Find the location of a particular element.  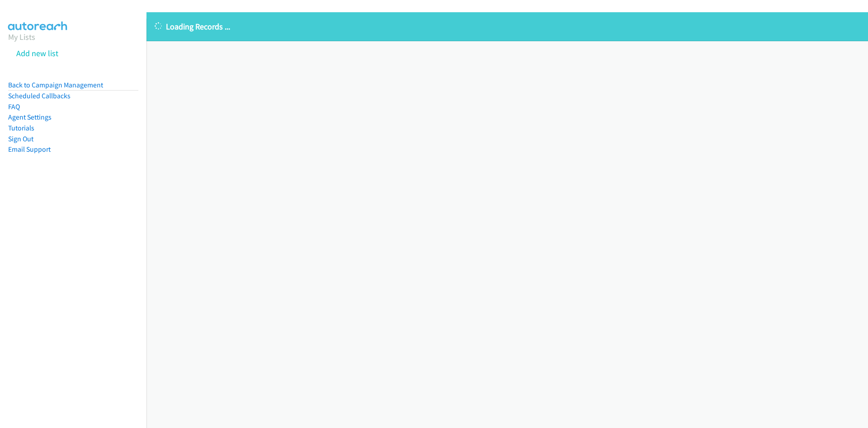

a: Sign Out is located at coordinates (21, 138).